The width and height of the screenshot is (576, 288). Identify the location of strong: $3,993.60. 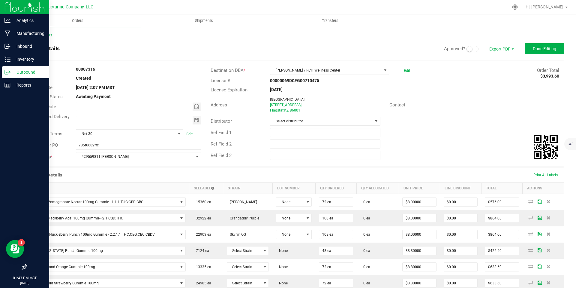
(550, 76).